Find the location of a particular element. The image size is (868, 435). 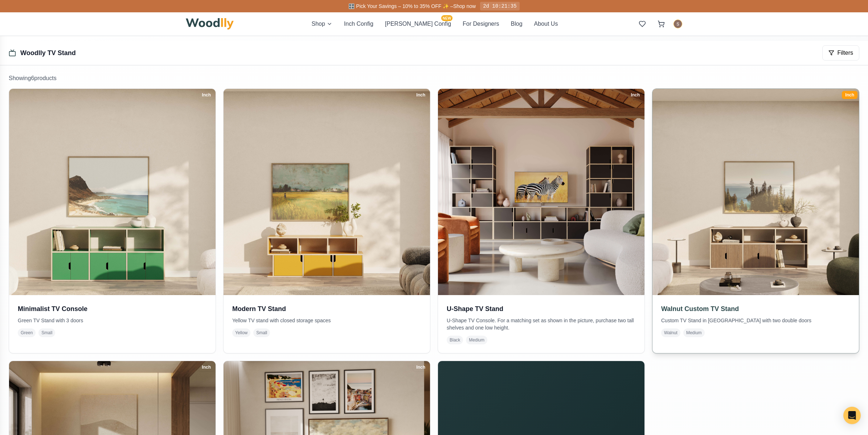

button: Inch Config is located at coordinates (359, 24).